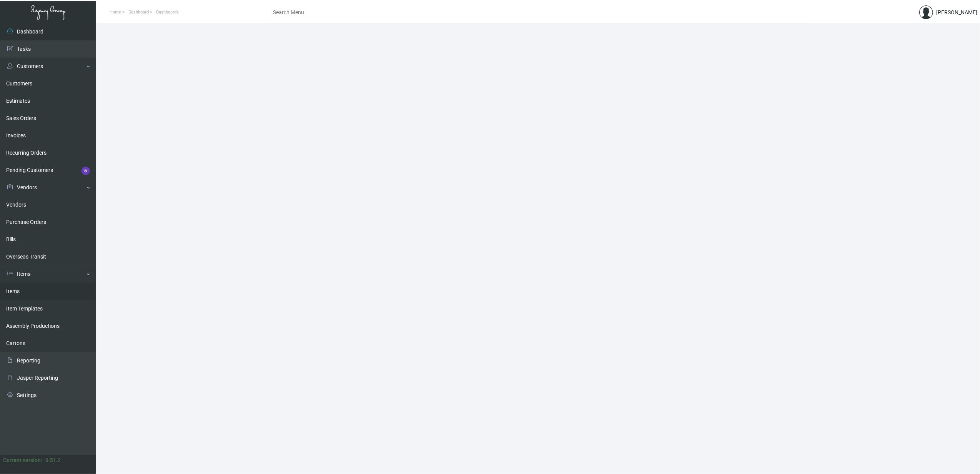 This screenshot has width=980, height=474. I want to click on div: 0.51.2, so click(53, 460).